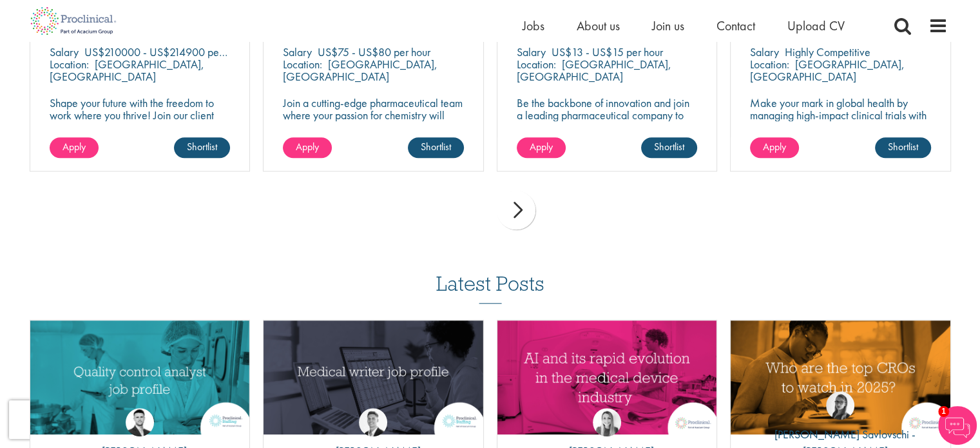  Describe the element at coordinates (668, 26) in the screenshot. I see `a: Join us` at that location.